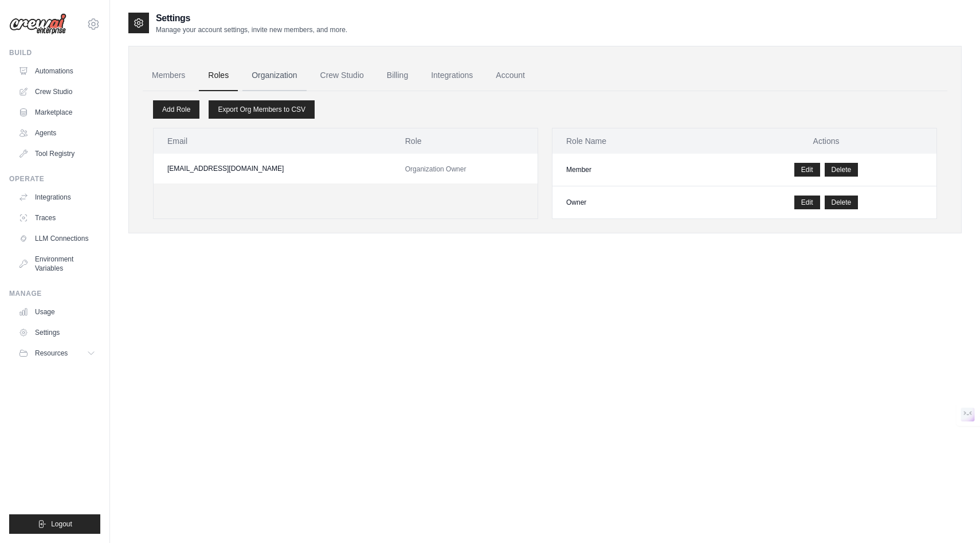 The width and height of the screenshot is (980, 543). What do you see at coordinates (634, 170) in the screenshot?
I see `td: Member` at bounding box center [634, 170].